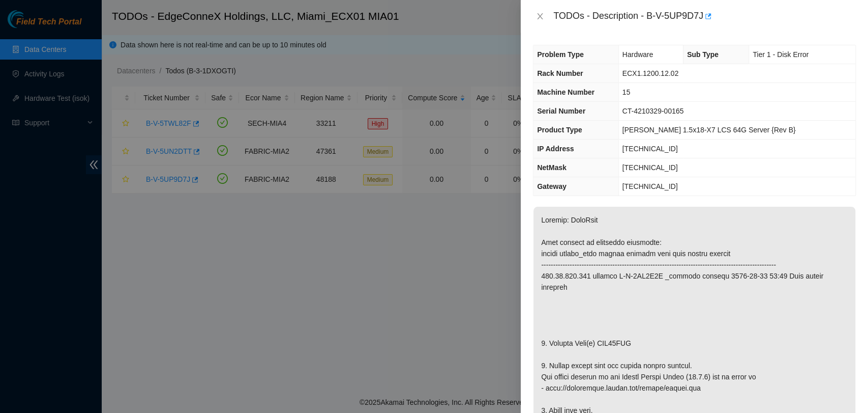  I want to click on span: Machine Number, so click(565, 92).